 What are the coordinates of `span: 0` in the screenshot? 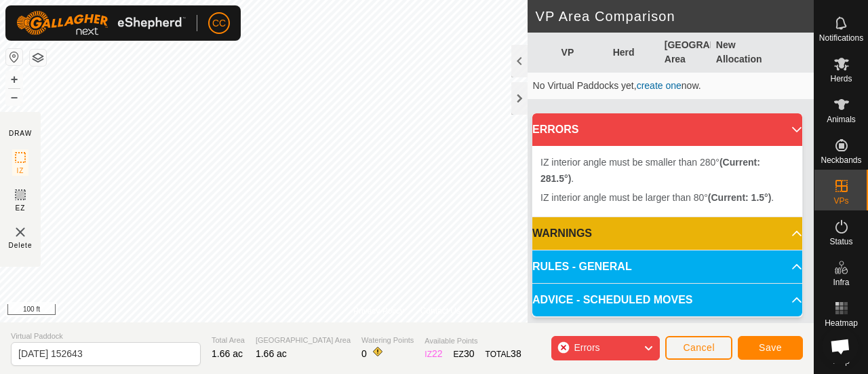 It's located at (364, 354).